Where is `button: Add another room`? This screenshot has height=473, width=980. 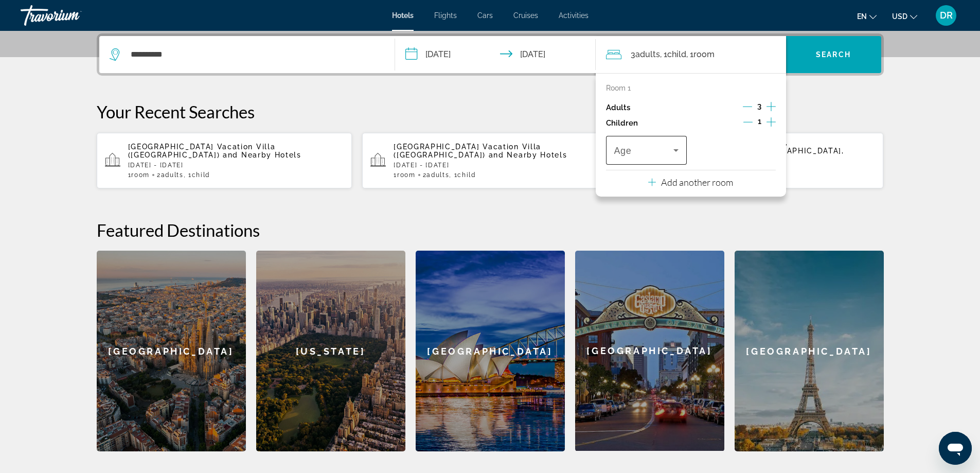 button: Add another room is located at coordinates (691, 181).